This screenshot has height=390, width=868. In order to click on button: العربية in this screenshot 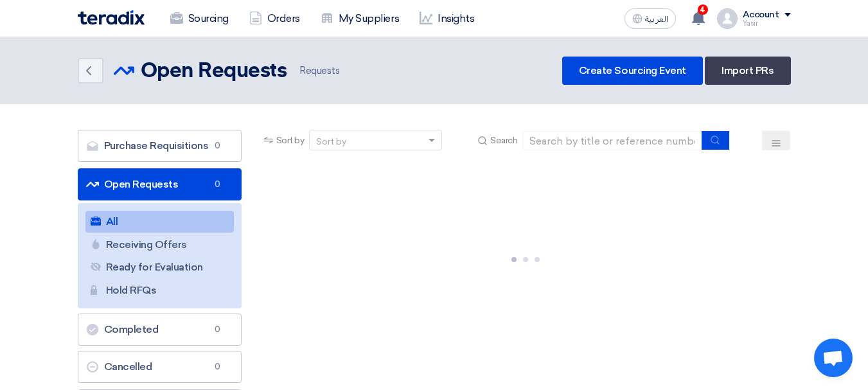, I will do `click(650, 18)`.